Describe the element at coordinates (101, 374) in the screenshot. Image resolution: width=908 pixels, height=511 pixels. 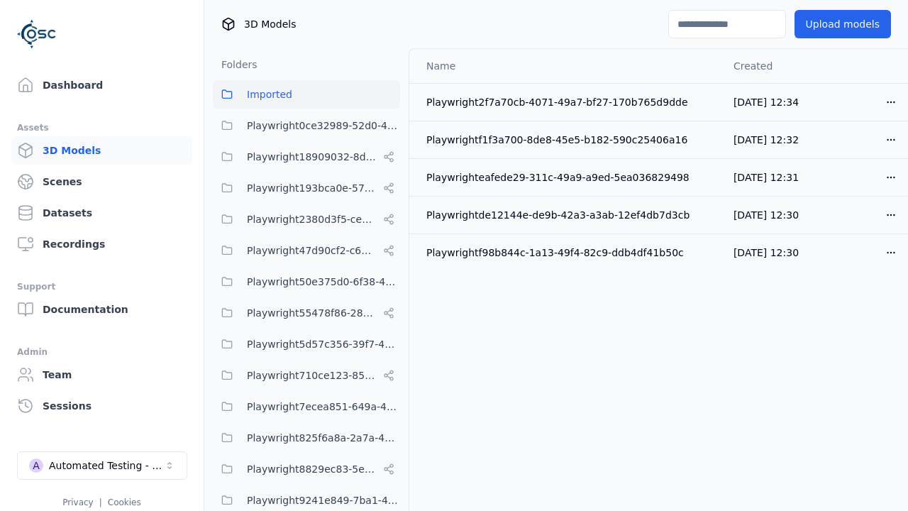
I see `a: Team` at that location.